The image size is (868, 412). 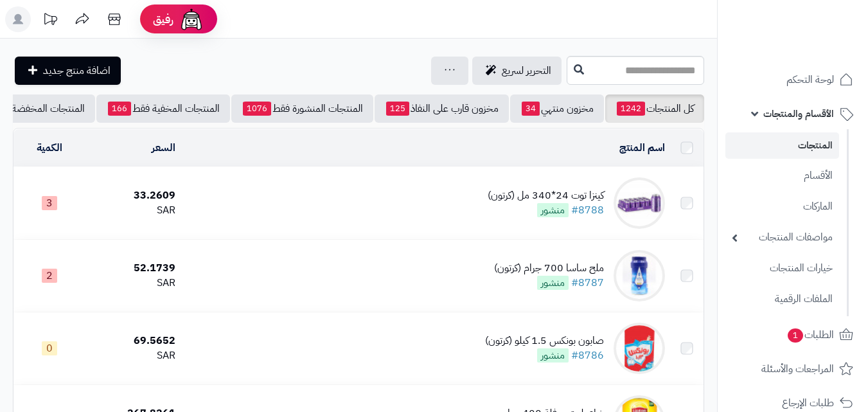 I want to click on span: 1, so click(x=796, y=336).